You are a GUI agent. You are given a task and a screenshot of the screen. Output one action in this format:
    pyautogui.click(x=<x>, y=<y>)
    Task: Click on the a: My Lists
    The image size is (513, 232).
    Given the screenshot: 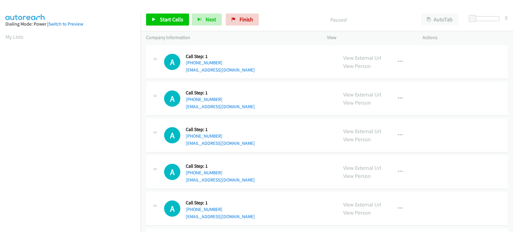 What is the action you would take?
    pyautogui.click(x=14, y=37)
    